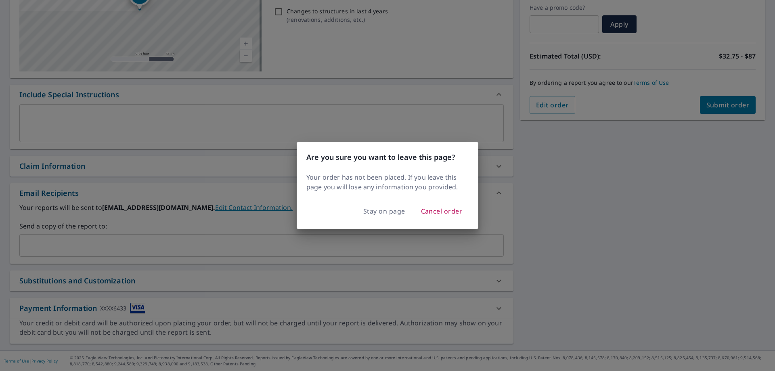 This screenshot has width=775, height=371. Describe the element at coordinates (442, 211) in the screenshot. I see `span: Cancel order` at that location.